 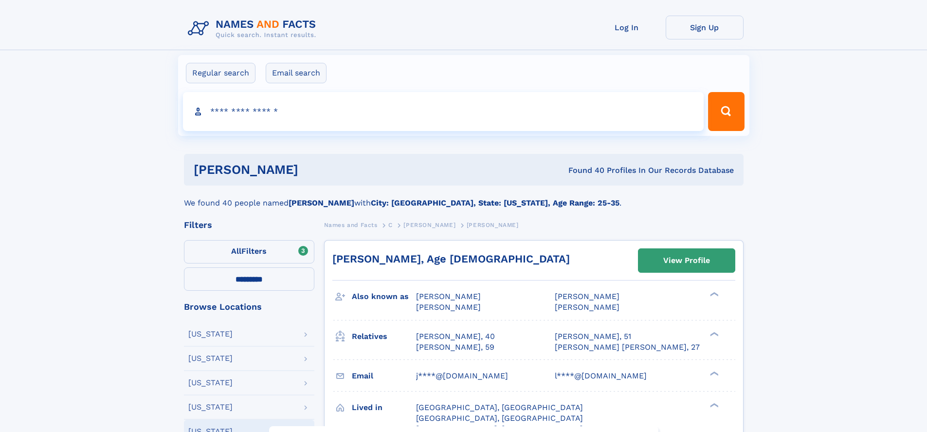 What do you see at coordinates (464, 197) in the screenshot?
I see `div: We found 40 people named with .` at bounding box center [464, 197].